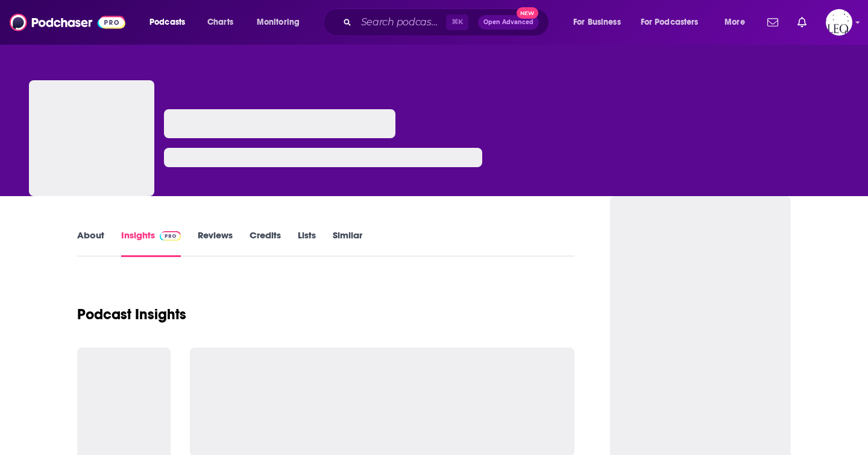  What do you see at coordinates (735, 22) in the screenshot?
I see `span: More` at bounding box center [735, 22].